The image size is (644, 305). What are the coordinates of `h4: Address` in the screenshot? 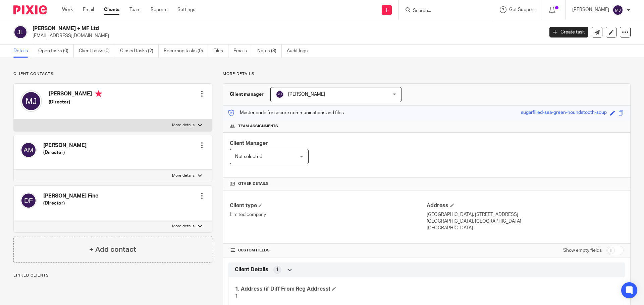 It's located at (524, 205).